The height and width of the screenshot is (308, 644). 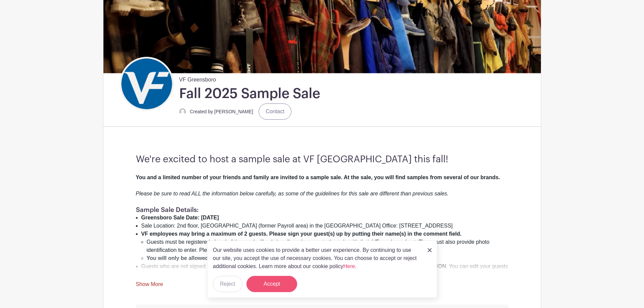 I want to click on p: Our website uses cookies to provide a better user experience. By continuing to use our site, you ..., so click(x=317, y=258).